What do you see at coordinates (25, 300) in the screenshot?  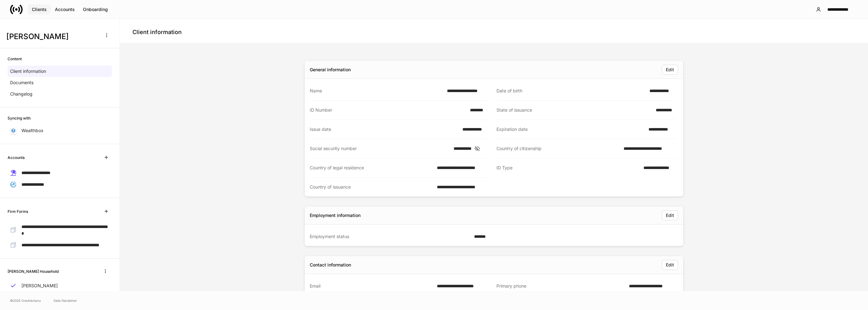 I see `span: © 2025 OneAdvisory` at bounding box center [25, 300].